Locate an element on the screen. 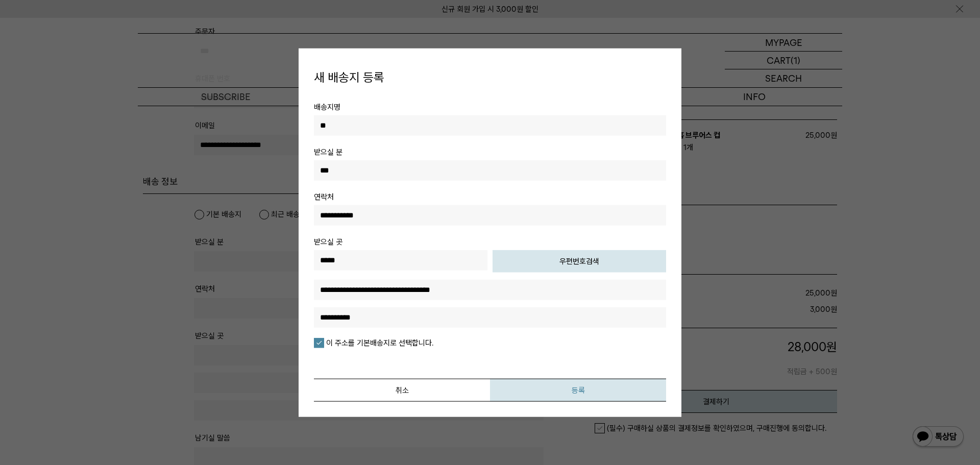 Image resolution: width=980 pixels, height=465 pixels. button: 등록 is located at coordinates (578, 390).